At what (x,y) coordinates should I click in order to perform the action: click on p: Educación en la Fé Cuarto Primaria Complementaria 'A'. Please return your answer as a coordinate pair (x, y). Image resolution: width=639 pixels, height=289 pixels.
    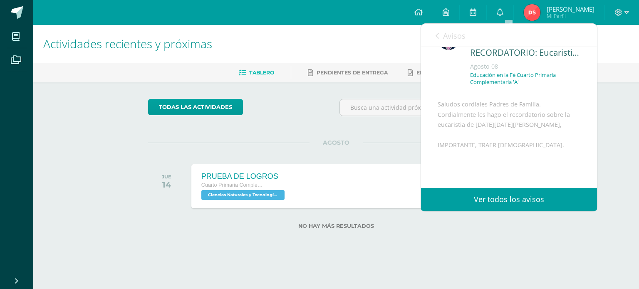
    Looking at the image, I should click on (525, 79).